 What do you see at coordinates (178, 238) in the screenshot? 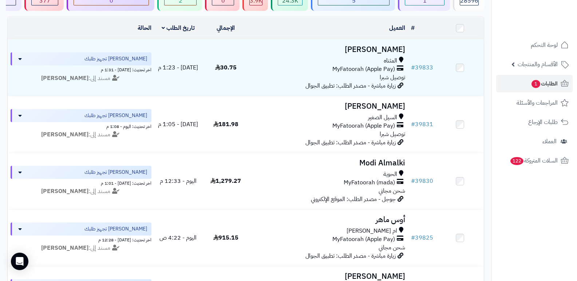
I see `span: اليوم - 4:22 ص` at bounding box center [178, 238].